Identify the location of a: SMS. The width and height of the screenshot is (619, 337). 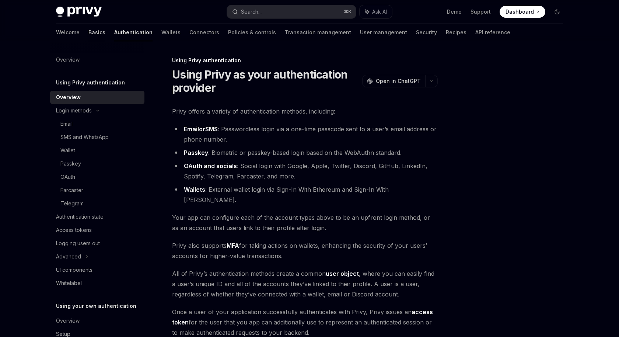
(212, 129).